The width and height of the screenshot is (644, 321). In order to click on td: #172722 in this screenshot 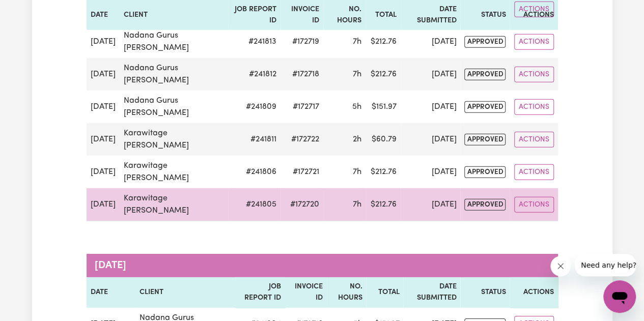, I will do `click(302, 140)`.